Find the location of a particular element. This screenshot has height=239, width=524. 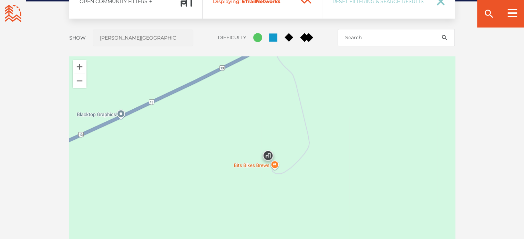

button: search is located at coordinates (444, 38).